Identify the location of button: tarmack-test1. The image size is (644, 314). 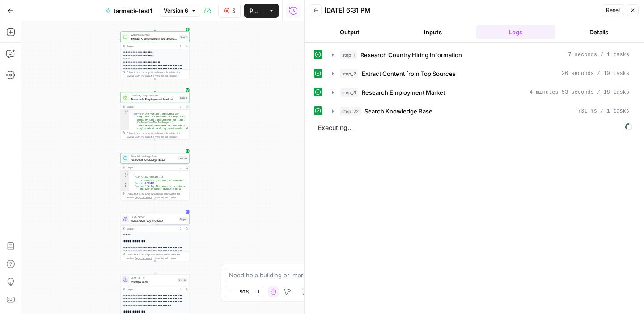
(129, 11).